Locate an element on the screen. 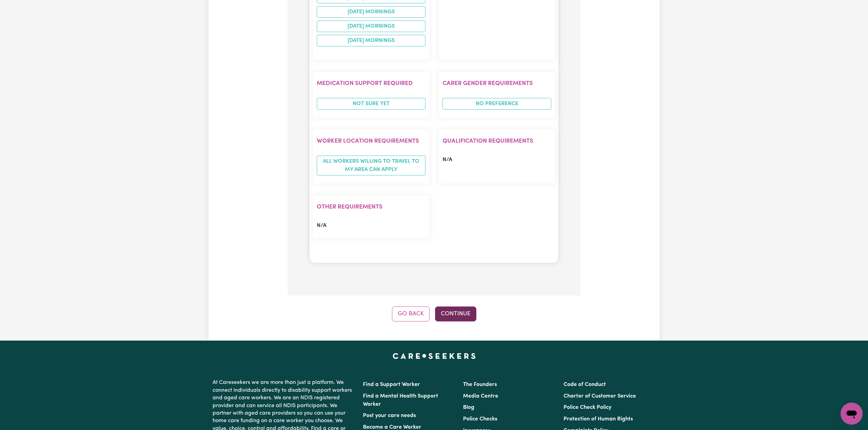 Image resolution: width=868 pixels, height=430 pixels. button: Go Back is located at coordinates (411, 314).